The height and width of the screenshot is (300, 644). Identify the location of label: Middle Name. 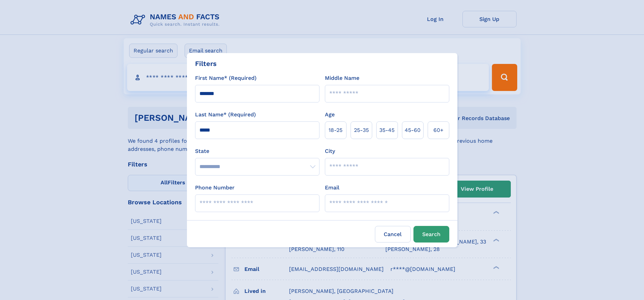
(342, 78).